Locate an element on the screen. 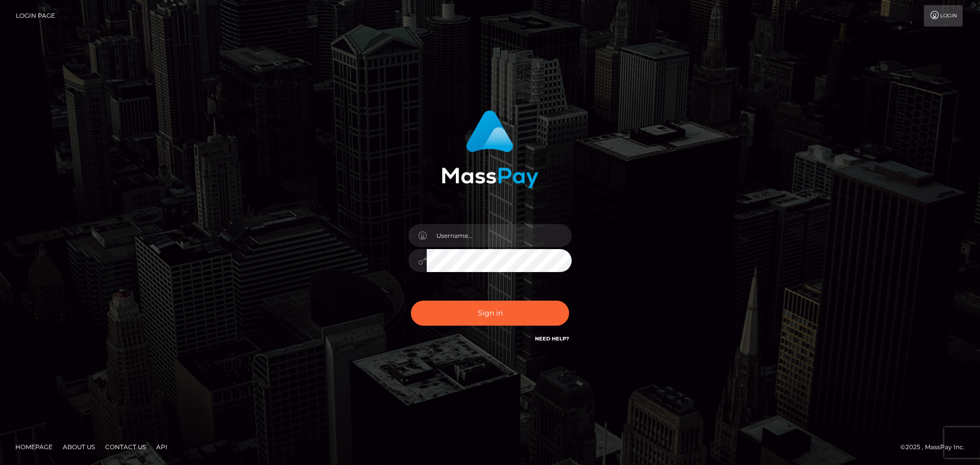 The image size is (980, 465). a: Contact Us is located at coordinates (126, 446).